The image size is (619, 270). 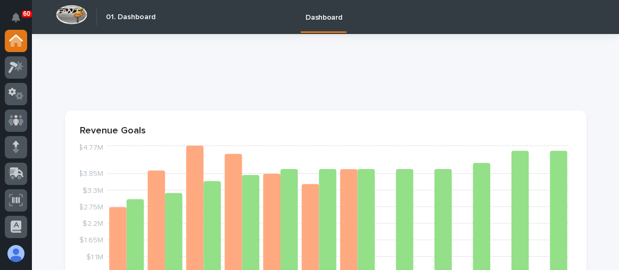 I want to click on button: Notifications, so click(x=16, y=18).